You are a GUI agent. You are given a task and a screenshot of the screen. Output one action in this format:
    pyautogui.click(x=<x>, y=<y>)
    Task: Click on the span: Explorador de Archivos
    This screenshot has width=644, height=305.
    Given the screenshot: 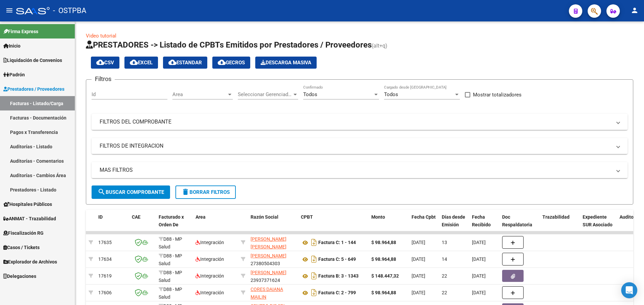 What is the action you would take?
    pyautogui.click(x=30, y=262)
    